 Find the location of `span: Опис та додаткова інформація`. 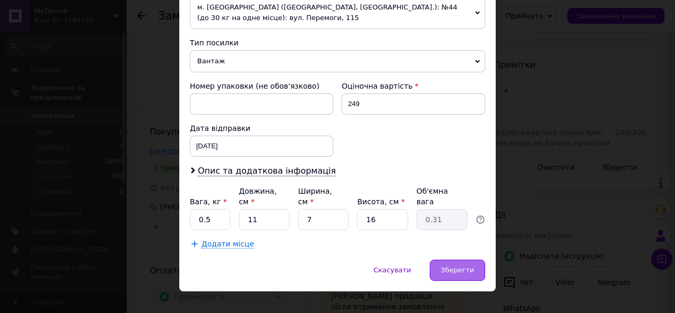

span: Опис та додаткова інформація is located at coordinates (267, 171).